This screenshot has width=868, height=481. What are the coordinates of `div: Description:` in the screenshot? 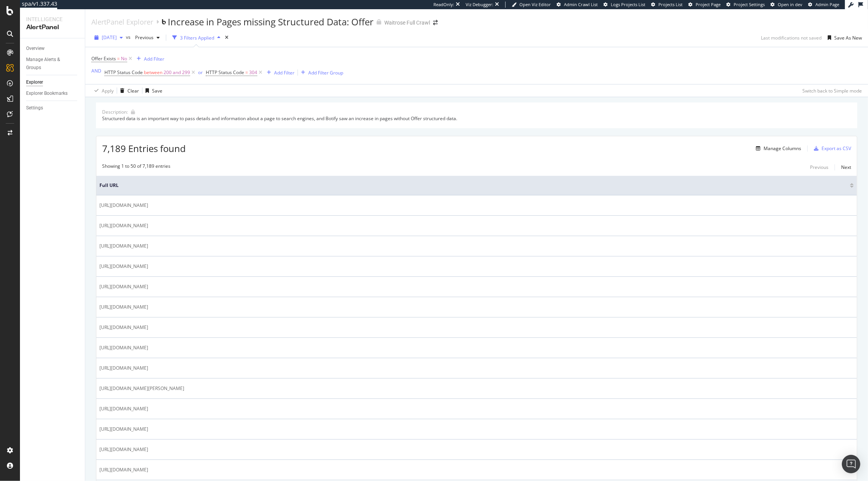 It's located at (115, 112).